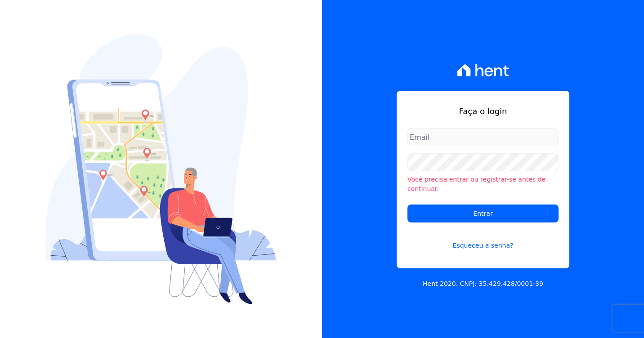 Image resolution: width=644 pixels, height=338 pixels. What do you see at coordinates (161, 169) in the screenshot?
I see `img: Login` at bounding box center [161, 169].